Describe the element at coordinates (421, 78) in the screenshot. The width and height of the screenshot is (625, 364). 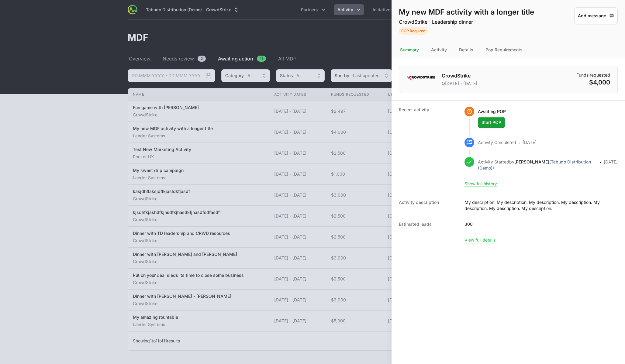
I see `img: CrowdStrike` at that location.